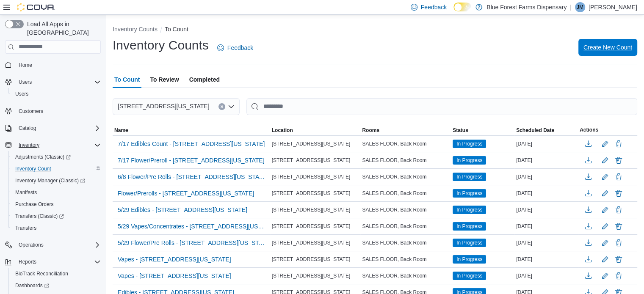 Image resolution: width=644 pixels, height=294 pixels. What do you see at coordinates (32, 285) in the screenshot?
I see `span: Dashboards` at bounding box center [32, 285].